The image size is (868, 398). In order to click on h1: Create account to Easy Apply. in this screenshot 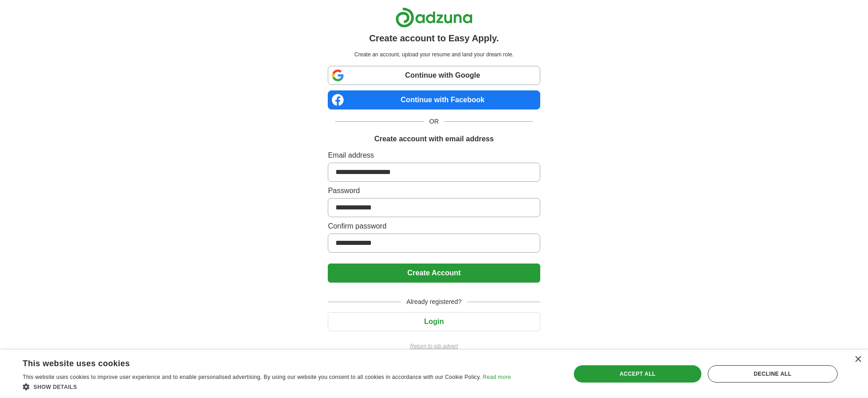, I will do `click(434, 38)`.